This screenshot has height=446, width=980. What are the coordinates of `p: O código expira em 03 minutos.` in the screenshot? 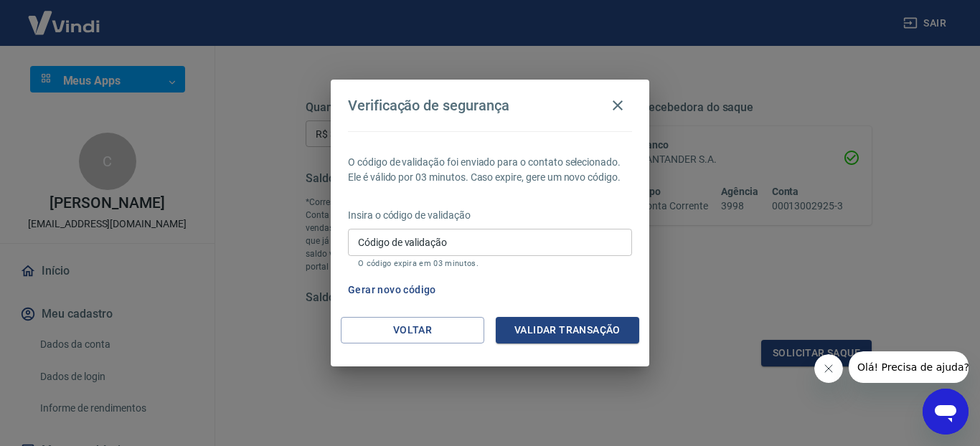 It's located at (490, 264).